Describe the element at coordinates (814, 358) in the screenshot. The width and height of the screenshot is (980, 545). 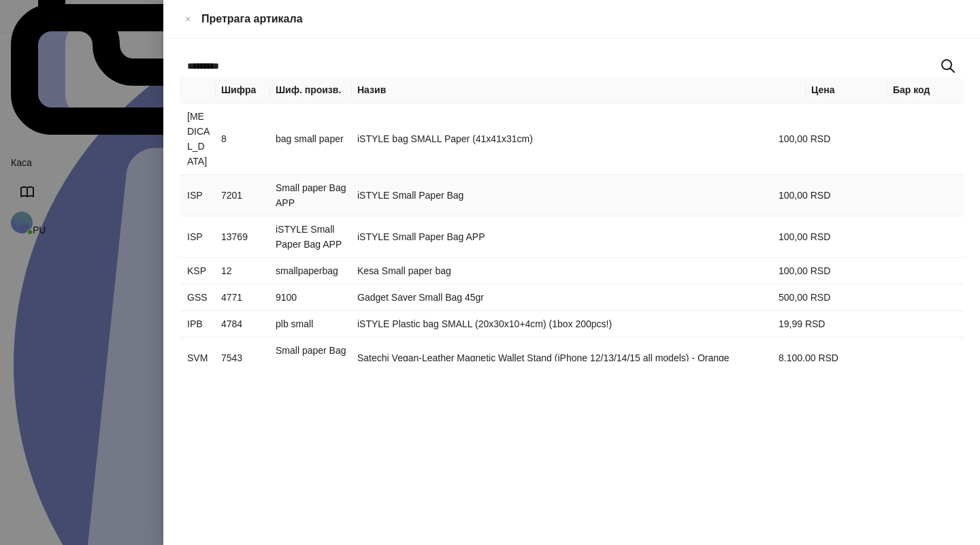
I see `td: 8.100,00 RSD` at that location.